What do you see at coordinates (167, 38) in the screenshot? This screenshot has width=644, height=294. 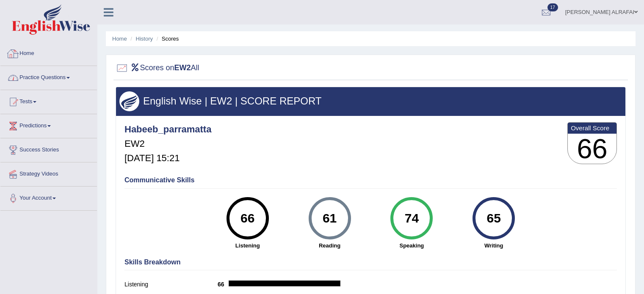 I see `li: Scores` at bounding box center [167, 38].